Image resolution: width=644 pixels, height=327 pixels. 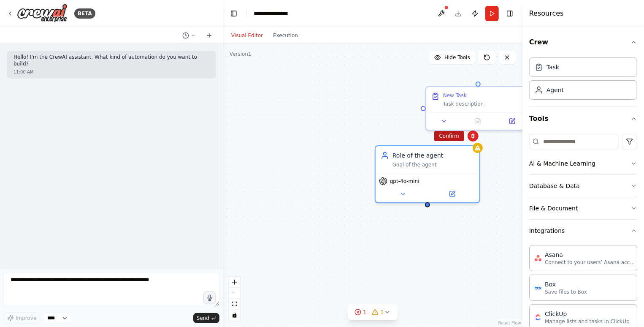 What do you see at coordinates (510, 323) in the screenshot?
I see `a: React Flow attribution` at bounding box center [510, 323].